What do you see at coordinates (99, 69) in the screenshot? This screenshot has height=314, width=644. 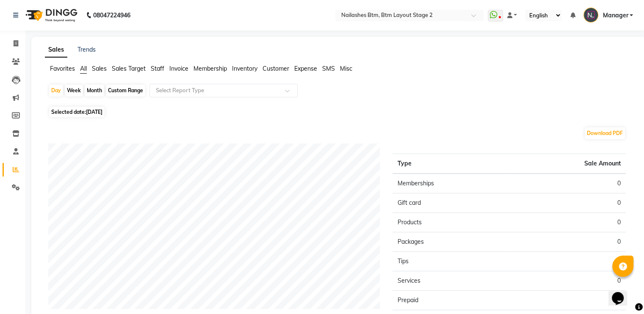 I see `span: Sales` at bounding box center [99, 69].